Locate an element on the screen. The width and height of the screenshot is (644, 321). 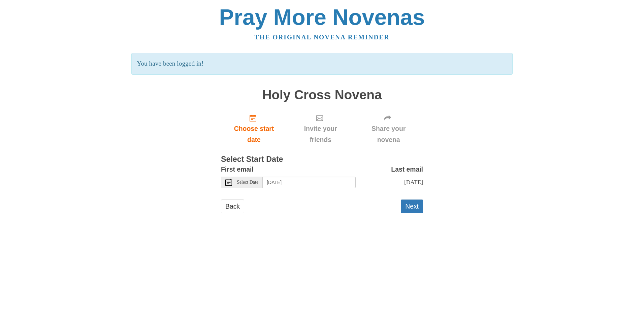
label: Last email is located at coordinates (407, 169).